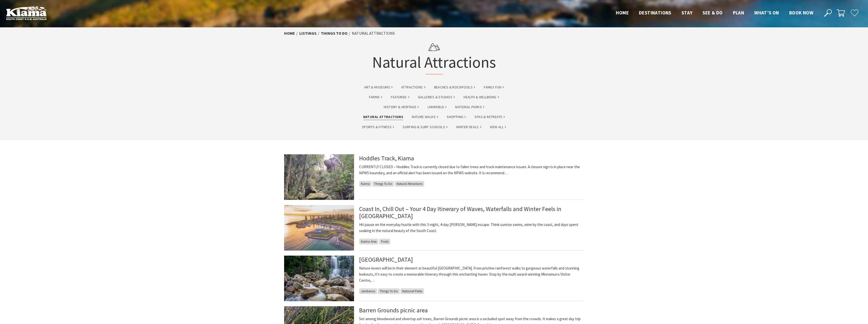  I want to click on span: National Parks, so click(412, 291).